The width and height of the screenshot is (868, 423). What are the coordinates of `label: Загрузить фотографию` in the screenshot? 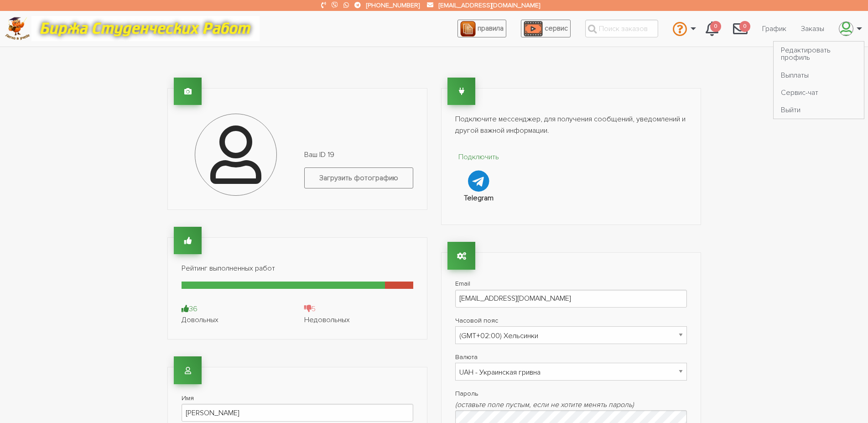 It's located at (358, 177).